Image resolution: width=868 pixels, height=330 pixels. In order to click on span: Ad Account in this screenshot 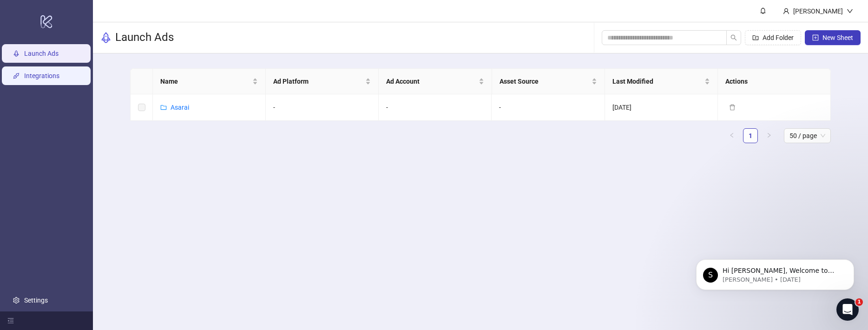, I will do `click(431, 81)`.